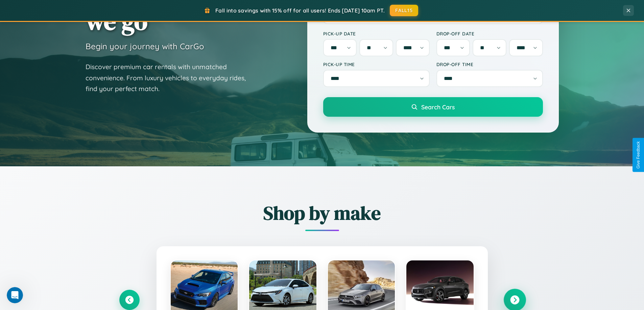 This screenshot has height=310, width=644. What do you see at coordinates (376, 64) in the screenshot?
I see `label: Pick-up Time` at bounding box center [376, 64].